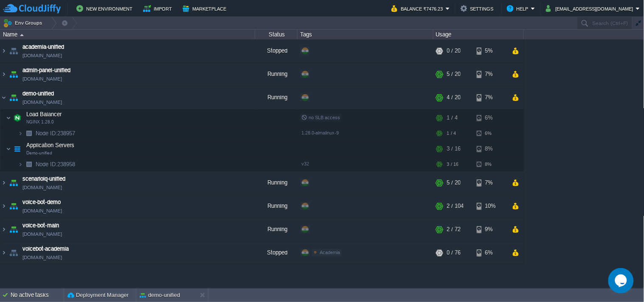 The image size is (644, 302). I want to click on a: voicebot-academia, so click(45, 249).